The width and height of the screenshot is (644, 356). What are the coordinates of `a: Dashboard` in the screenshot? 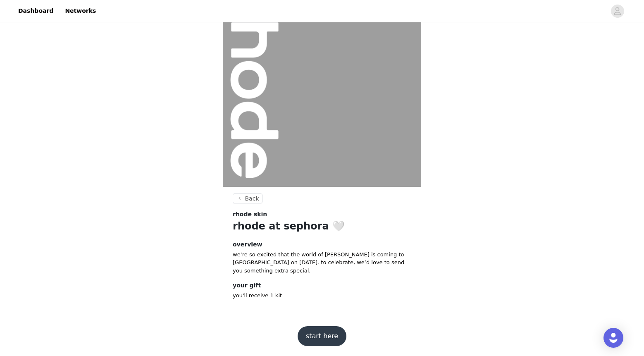 It's located at (36, 11).